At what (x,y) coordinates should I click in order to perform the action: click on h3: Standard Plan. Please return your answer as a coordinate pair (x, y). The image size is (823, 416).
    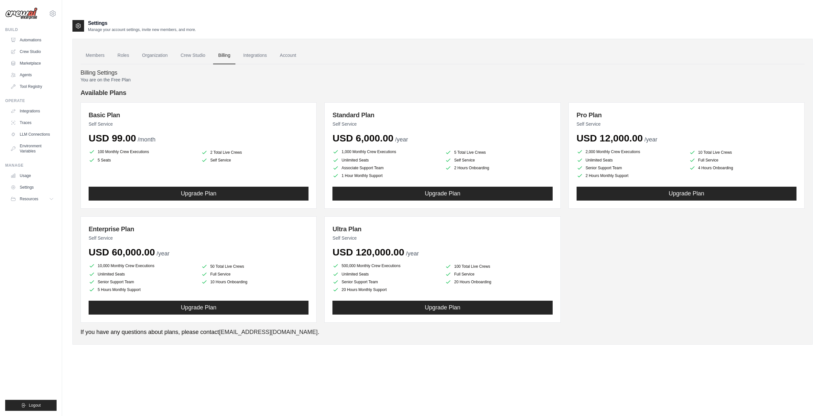
    Looking at the image, I should click on (442, 115).